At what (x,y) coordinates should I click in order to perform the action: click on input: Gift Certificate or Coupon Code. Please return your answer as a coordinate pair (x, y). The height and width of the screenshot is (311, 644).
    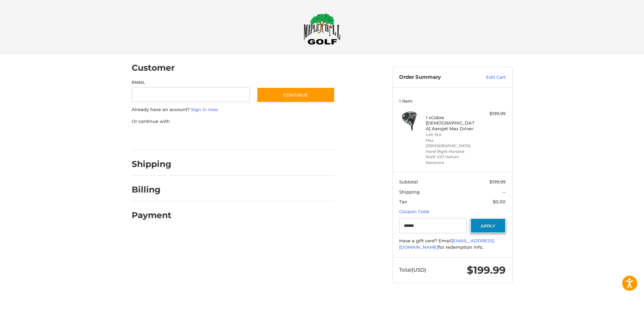
    Looking at the image, I should click on (433, 226).